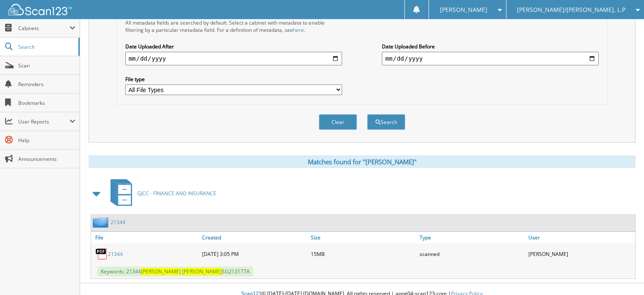  What do you see at coordinates (47, 65) in the screenshot?
I see `span: Scan` at bounding box center [47, 65].